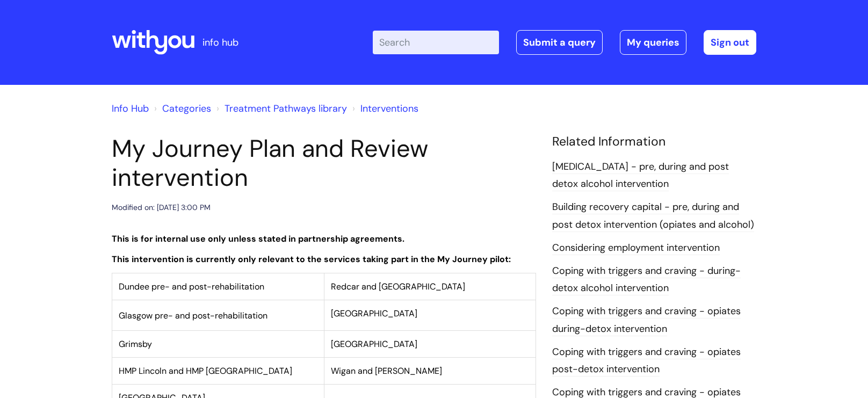  What do you see at coordinates (286, 108) in the screenshot?
I see `a: Treatment Pathways library` at bounding box center [286, 108].